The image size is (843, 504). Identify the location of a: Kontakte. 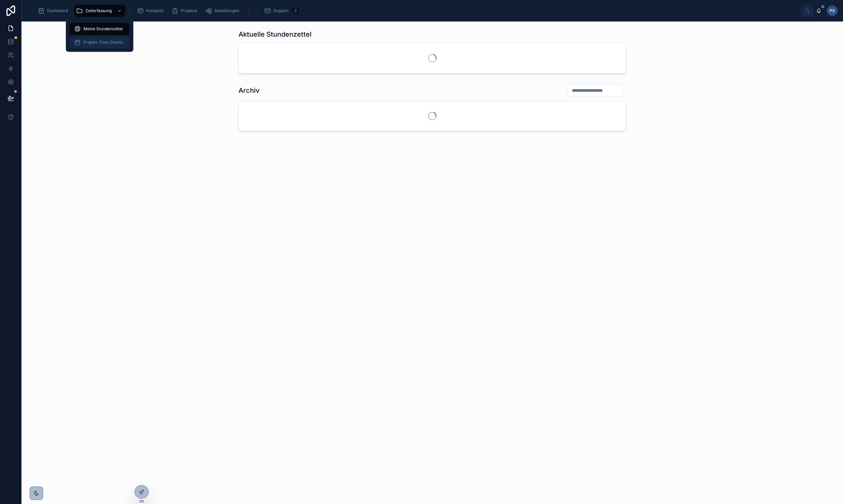
(152, 11).